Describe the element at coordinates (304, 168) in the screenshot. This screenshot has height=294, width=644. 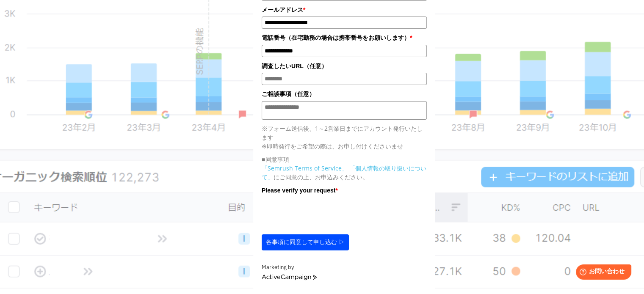
I see `a: 「Semrush Terms of Service」` at that location.